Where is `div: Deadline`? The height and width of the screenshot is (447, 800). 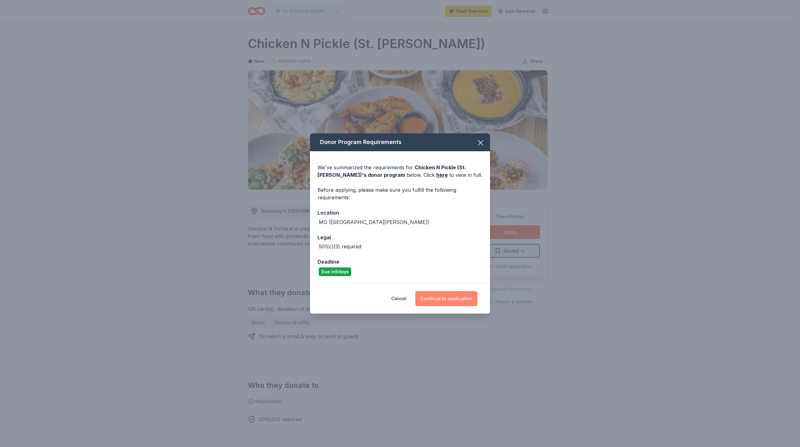
div: Deadline is located at coordinates (400, 262).